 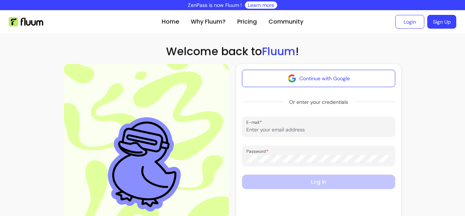 I want to click on a: Community, so click(x=286, y=22).